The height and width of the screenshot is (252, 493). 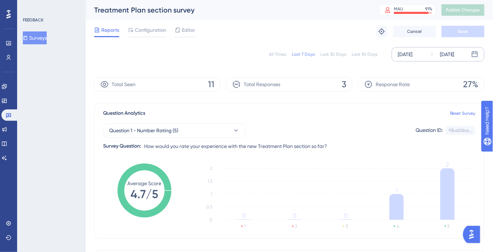 What do you see at coordinates (463, 31) in the screenshot?
I see `span: Save` at bounding box center [463, 31].